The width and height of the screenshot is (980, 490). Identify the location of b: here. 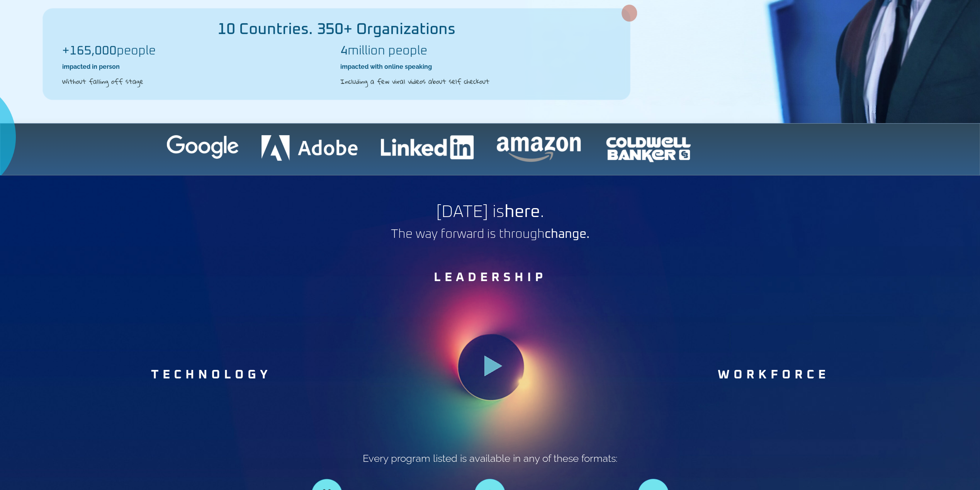
(523, 212).